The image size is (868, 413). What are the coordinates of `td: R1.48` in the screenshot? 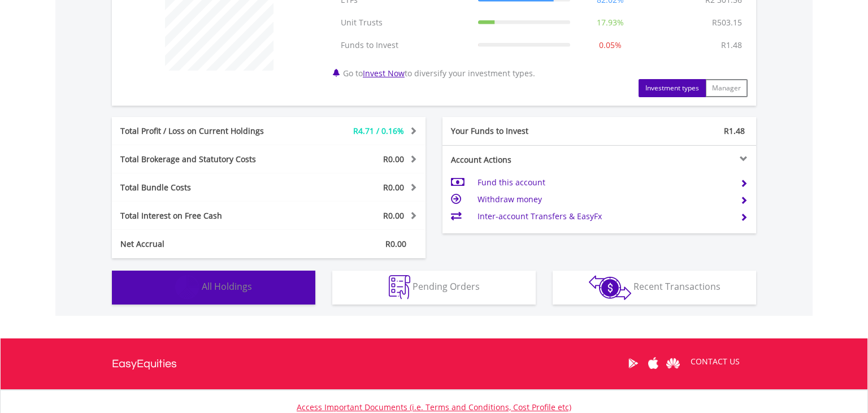 It's located at (731, 45).